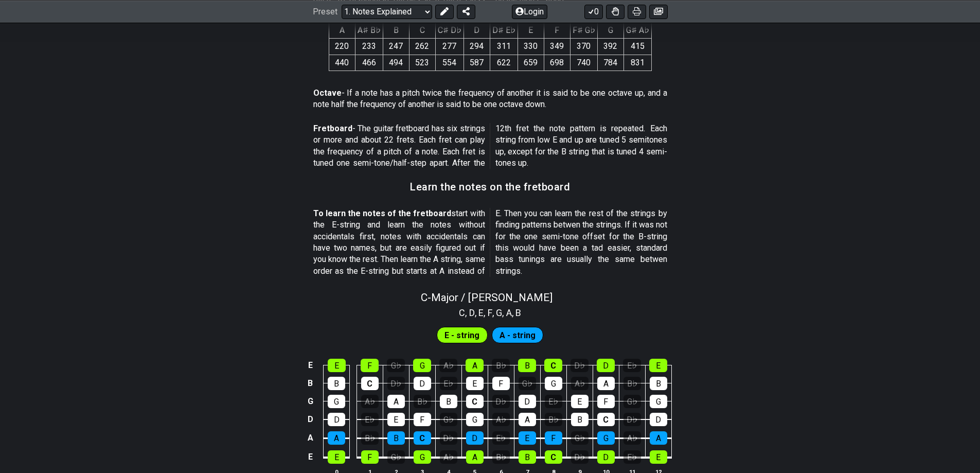  I want to click on th: A, so click(341, 30).